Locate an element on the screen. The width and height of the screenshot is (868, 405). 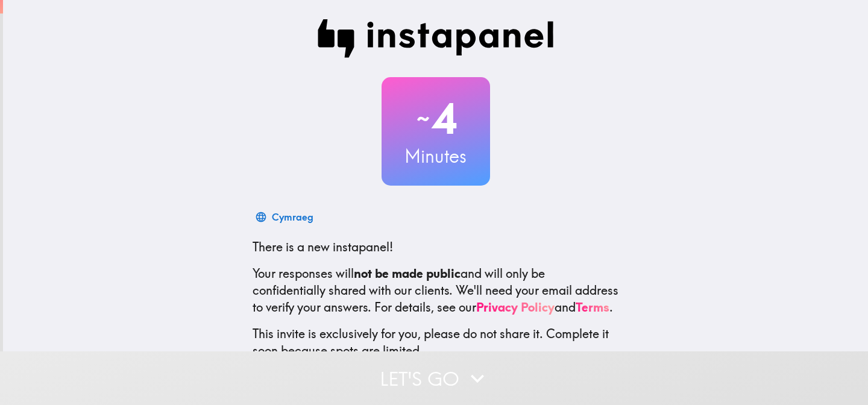
button: Cymraeg is located at coordinates (285, 217).